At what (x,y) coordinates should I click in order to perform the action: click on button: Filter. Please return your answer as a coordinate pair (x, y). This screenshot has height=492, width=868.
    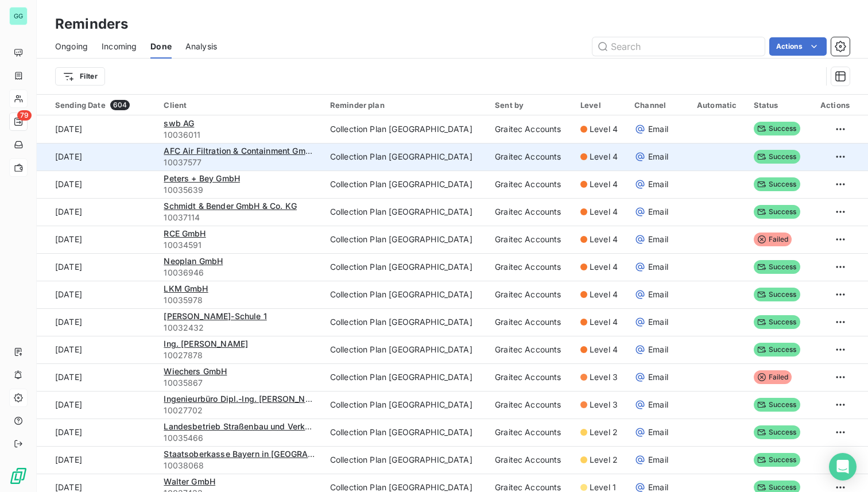
    Looking at the image, I should click on (80, 77).